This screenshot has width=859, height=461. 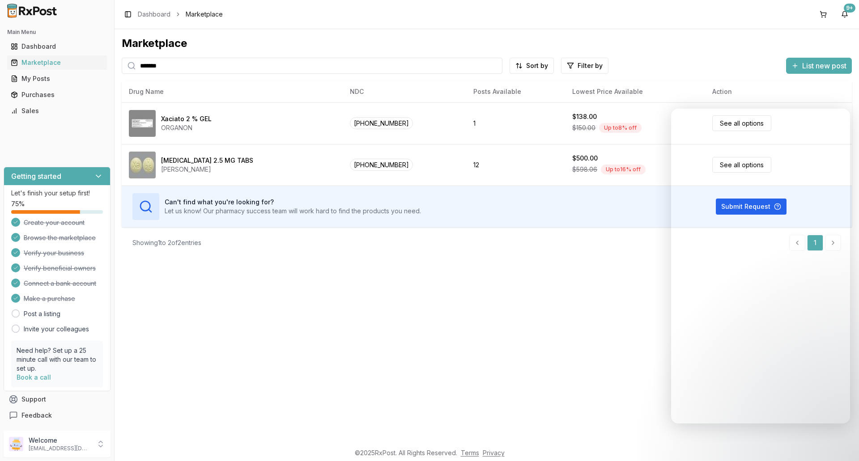 I want to click on th: Posts Available, so click(x=516, y=92).